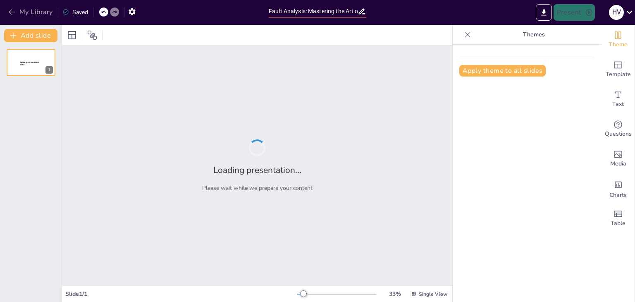 This screenshot has width=635, height=302. What do you see at coordinates (433, 294) in the screenshot?
I see `span: Single View` at bounding box center [433, 294].